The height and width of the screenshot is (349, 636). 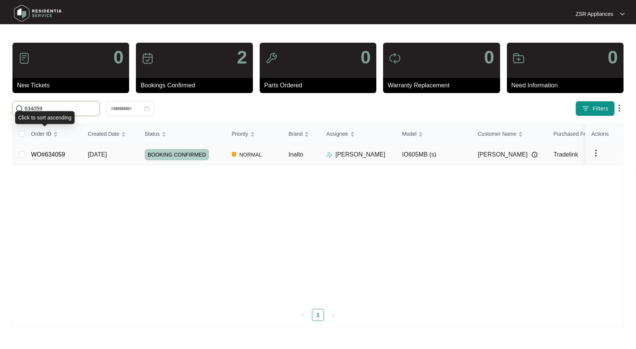 What do you see at coordinates (358, 134) in the screenshot?
I see `th: Assignee` at bounding box center [358, 134].